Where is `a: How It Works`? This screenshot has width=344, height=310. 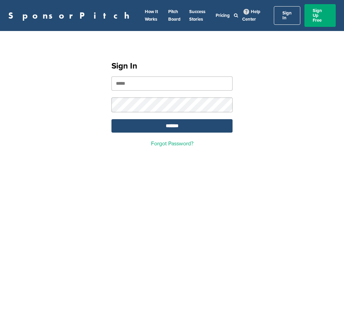
a: How It Works is located at coordinates (152, 15).